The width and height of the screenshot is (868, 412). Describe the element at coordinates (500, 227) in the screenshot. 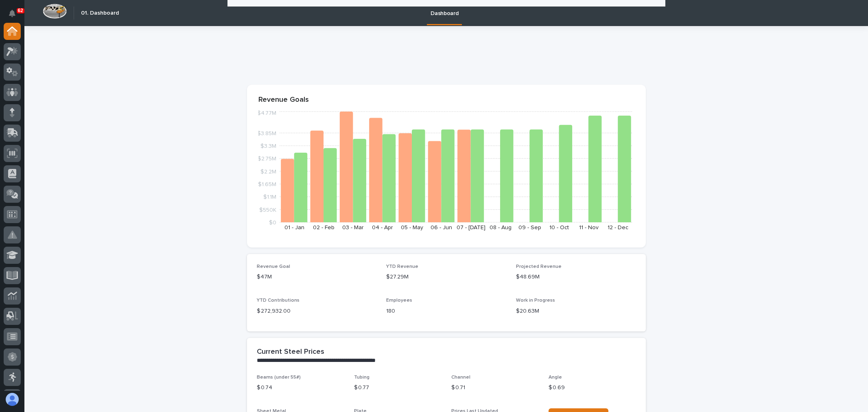

I see `text: 08 - Aug` at that location.